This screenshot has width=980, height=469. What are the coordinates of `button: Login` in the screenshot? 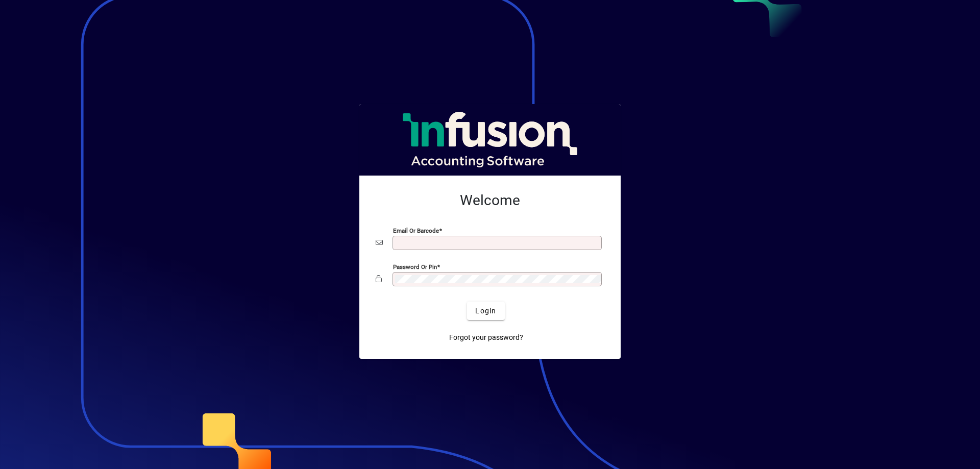 It's located at (485, 311).